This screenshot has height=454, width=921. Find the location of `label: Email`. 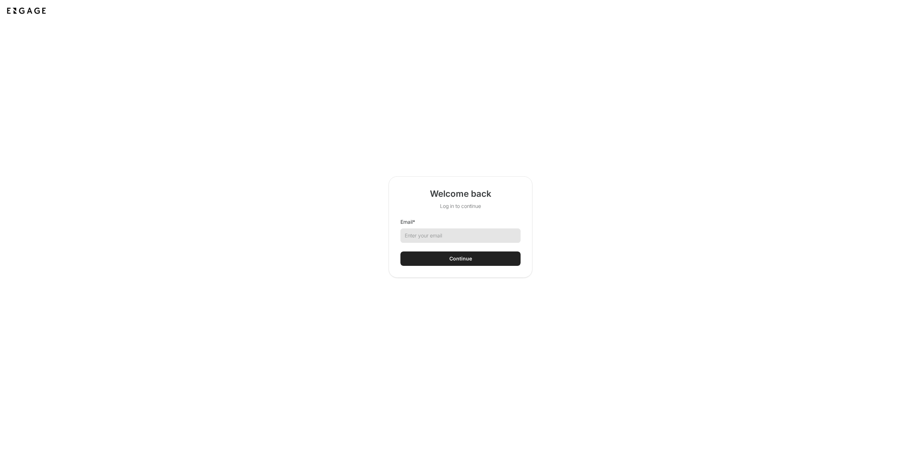

label: Email is located at coordinates (407, 222).